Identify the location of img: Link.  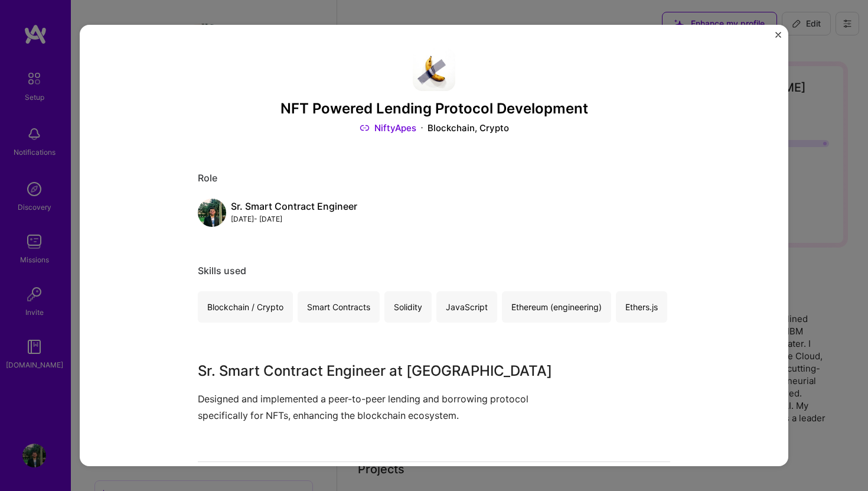
(365, 128).